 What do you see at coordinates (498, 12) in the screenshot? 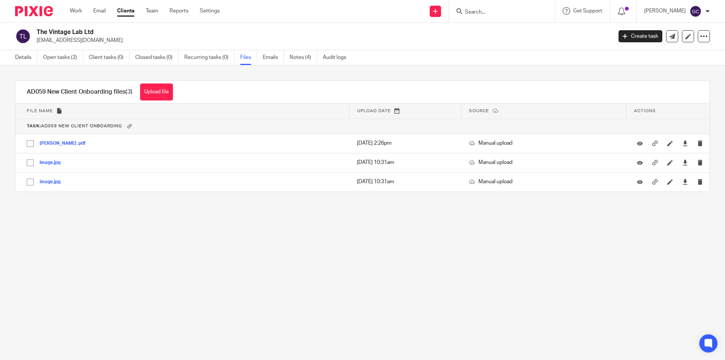
I see `input: Search` at bounding box center [498, 12].